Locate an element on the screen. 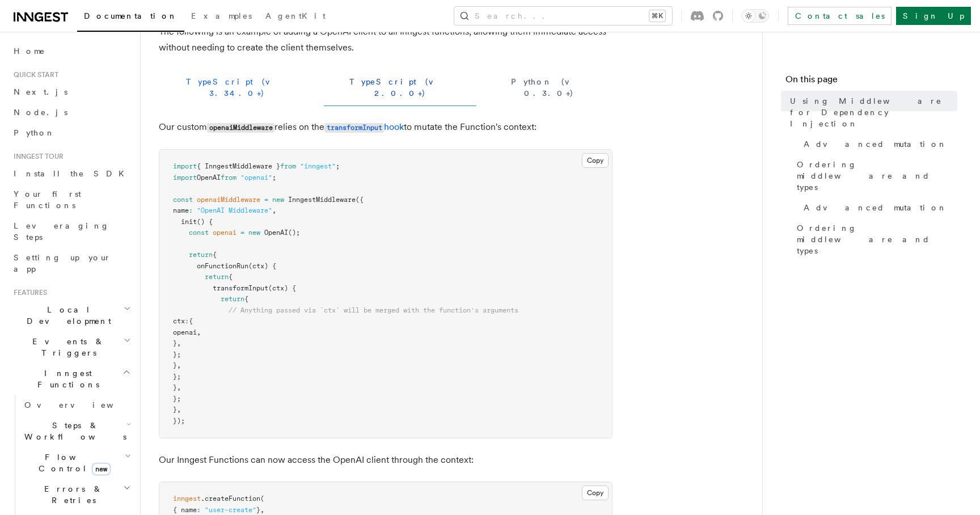 The height and width of the screenshot is (515, 980). span: Errors & Retries is located at coordinates (71, 494).